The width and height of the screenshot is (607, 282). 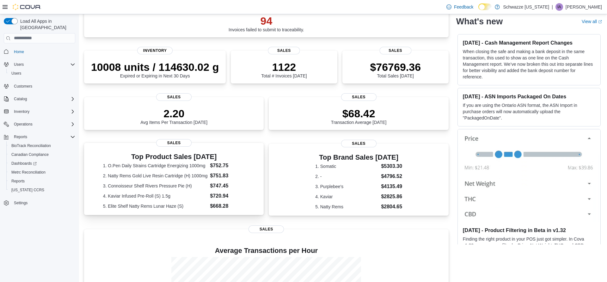 I want to click on p: 94, so click(x=266, y=21).